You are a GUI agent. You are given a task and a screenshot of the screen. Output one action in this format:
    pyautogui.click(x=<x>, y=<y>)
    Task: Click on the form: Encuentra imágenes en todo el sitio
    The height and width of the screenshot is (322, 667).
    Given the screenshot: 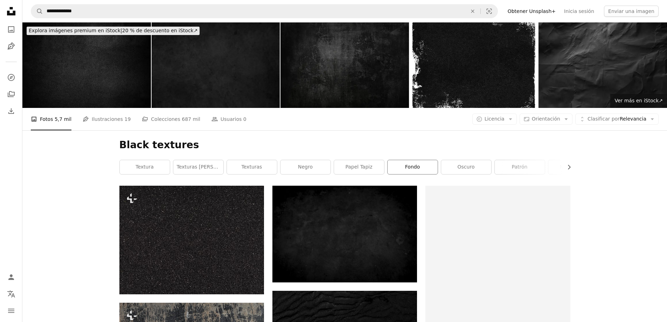 What is the action you would take?
    pyautogui.click(x=264, y=11)
    